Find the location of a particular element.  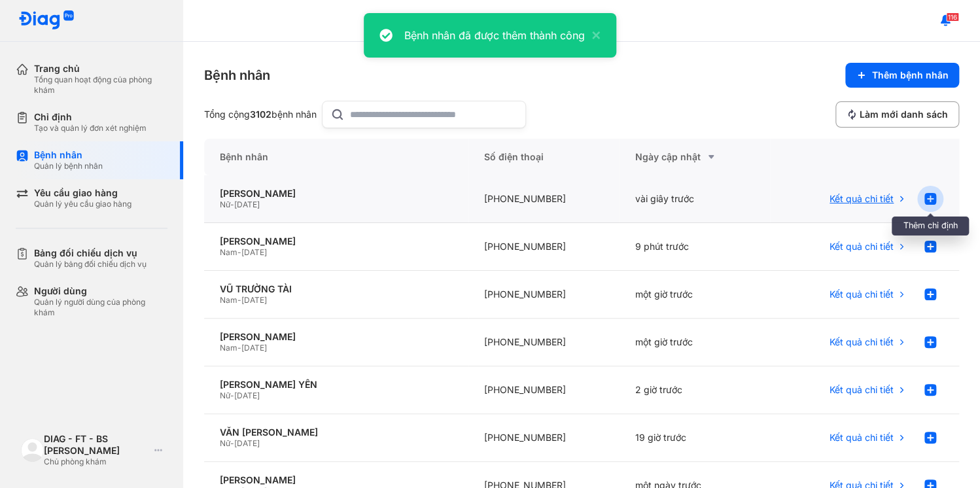

div: vài giây trước is located at coordinates (695, 199).